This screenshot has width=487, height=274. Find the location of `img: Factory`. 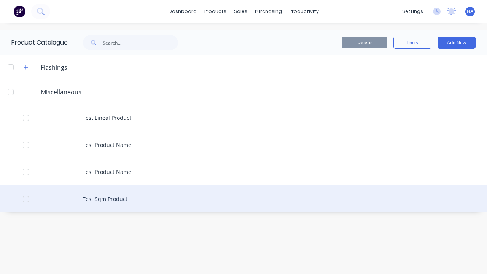

img: Factory is located at coordinates (19, 11).